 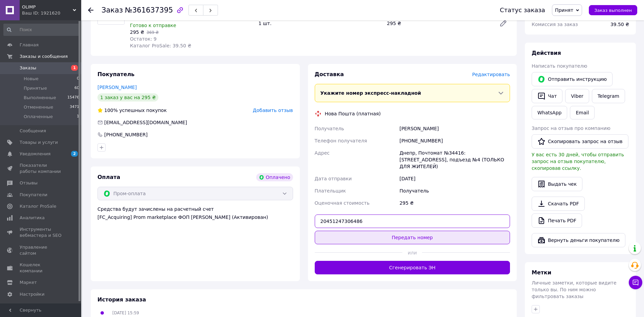 I want to click on div: 1 шт., so click(x=320, y=23).